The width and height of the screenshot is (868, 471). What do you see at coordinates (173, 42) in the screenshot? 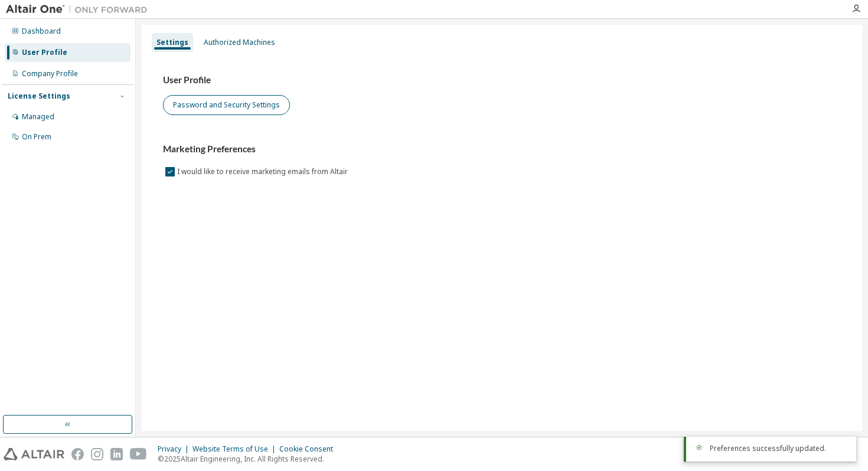
I see `div: Settings` at bounding box center [173, 42].